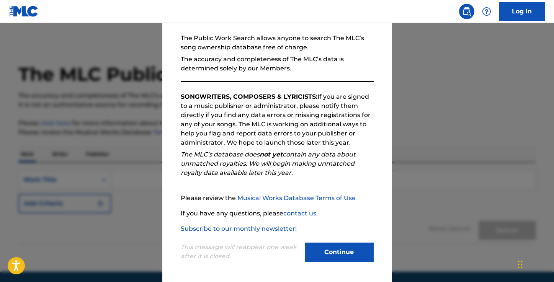 Image resolution: width=554 pixels, height=282 pixels. Describe the element at coordinates (277, 120) in the screenshot. I see `p: If you are signed to a music publisher or administrator, please notify them directly if you find ...` at that location.